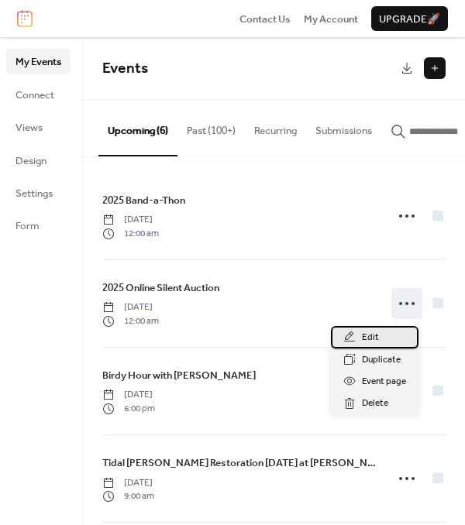  I want to click on span: 6:00 pm, so click(129, 409).